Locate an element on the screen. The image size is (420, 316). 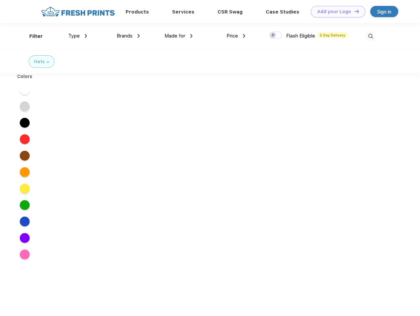
img: filter_cancel.svg is located at coordinates (48, 62).